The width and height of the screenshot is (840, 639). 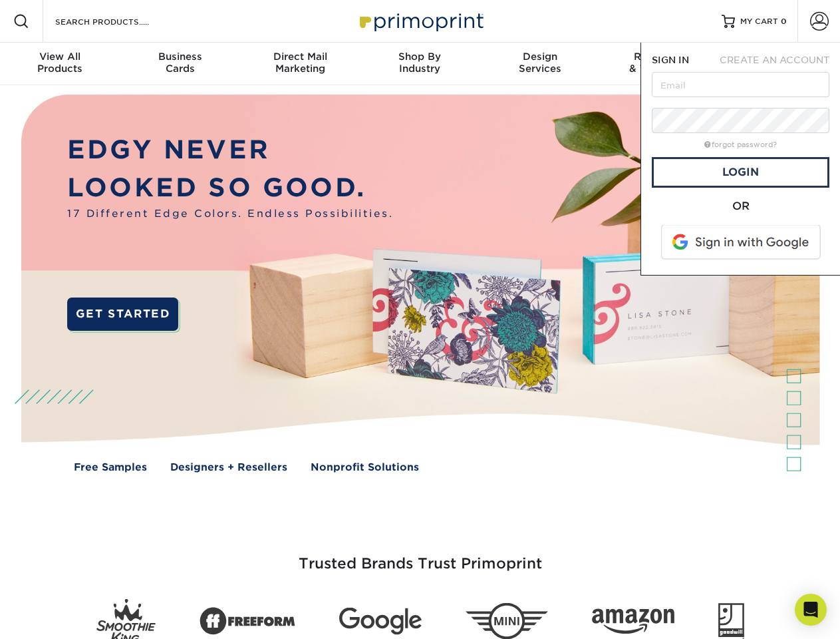 I want to click on a: Resources& Templates, so click(x=660, y=64).